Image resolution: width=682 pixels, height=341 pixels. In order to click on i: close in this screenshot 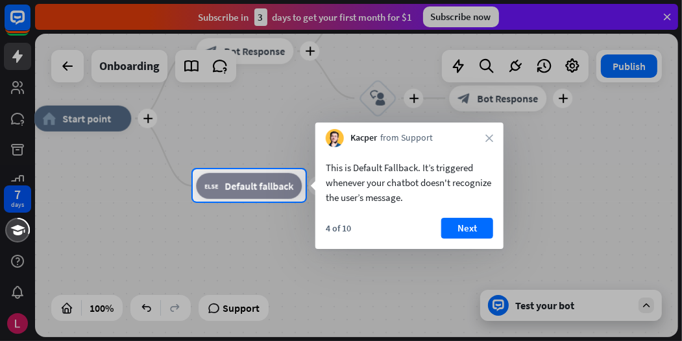, I will do `click(489, 138)`.